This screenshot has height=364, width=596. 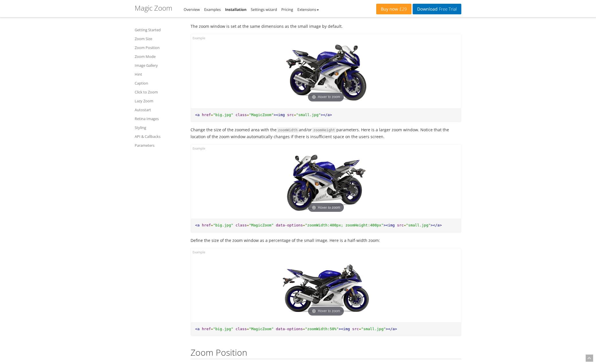 What do you see at coordinates (236, 9) in the screenshot?
I see `a: Installation` at bounding box center [236, 9].